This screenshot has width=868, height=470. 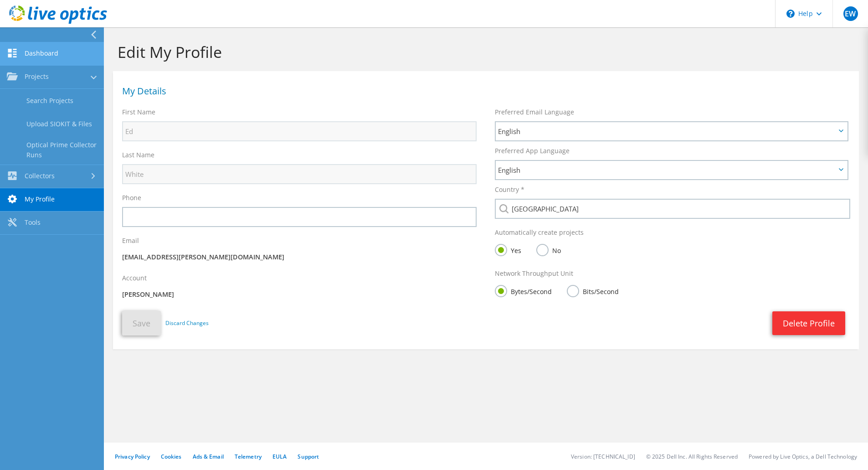 I want to click on h1: Edit My Profile, so click(x=483, y=52).